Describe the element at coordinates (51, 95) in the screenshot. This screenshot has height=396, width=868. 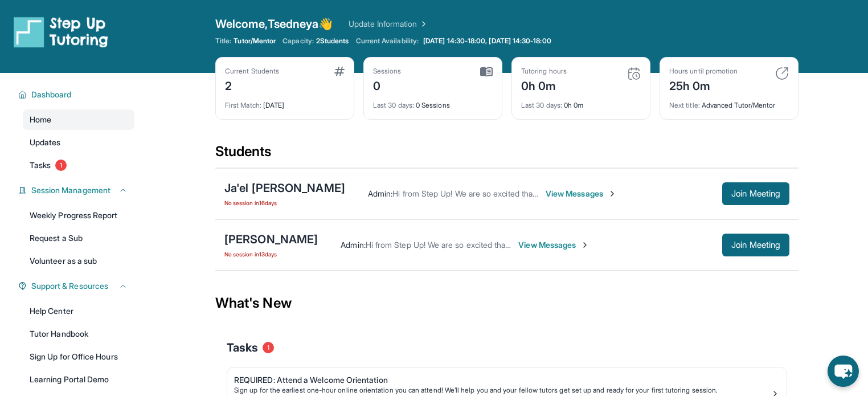
I see `span: Dashboard` at that location.